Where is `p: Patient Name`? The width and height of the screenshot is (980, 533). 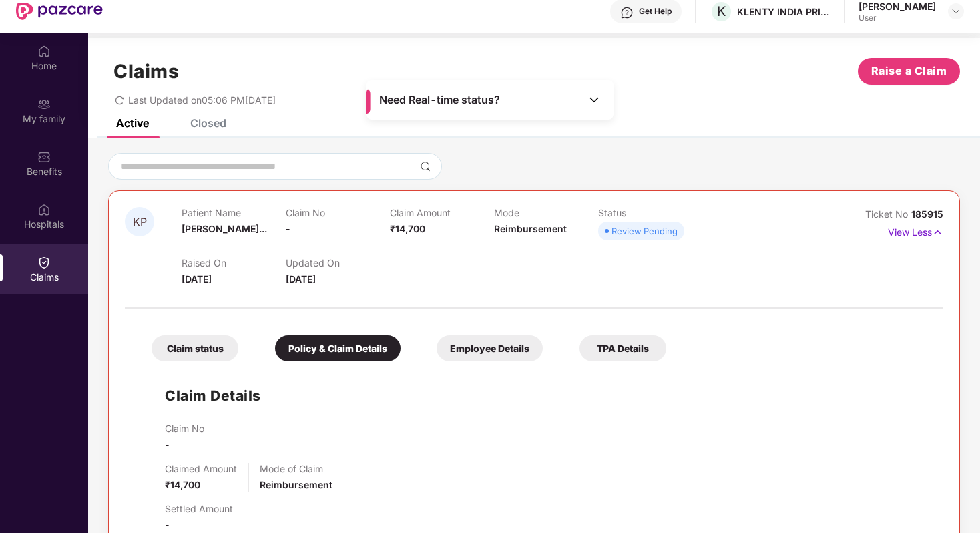
p: Patient Name is located at coordinates (234, 213).